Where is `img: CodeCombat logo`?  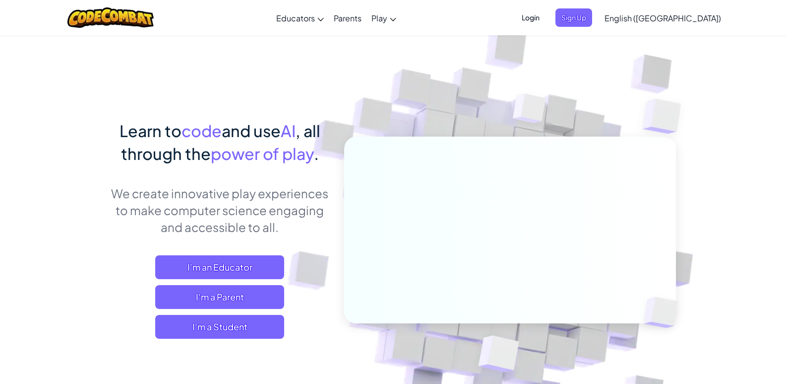
img: CodeCombat logo is located at coordinates (111, 17).